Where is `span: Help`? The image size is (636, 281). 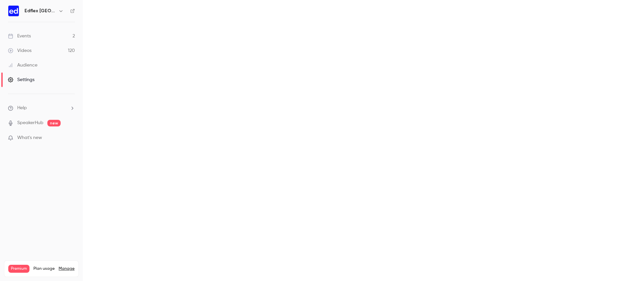 span: Help is located at coordinates (22, 108).